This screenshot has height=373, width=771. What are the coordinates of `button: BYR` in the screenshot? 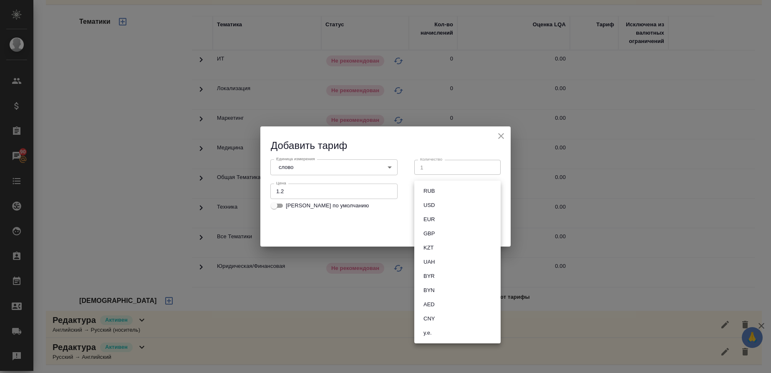 It's located at (429, 276).